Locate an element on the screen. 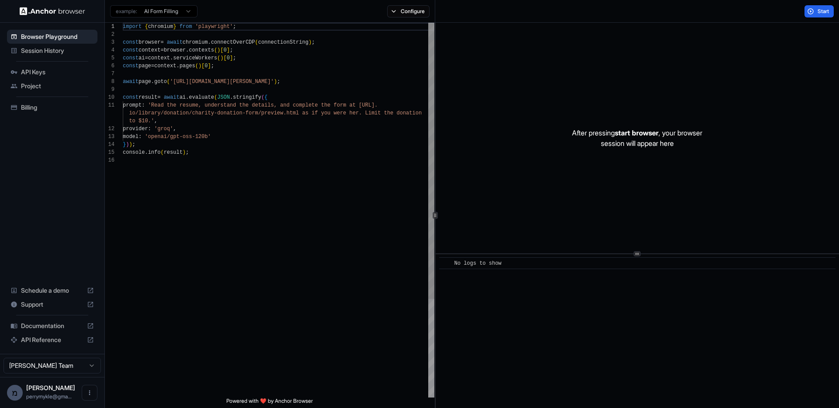 Image resolution: width=839 pixels, height=408 pixels. span: מיכאל פרי is located at coordinates (51, 388).